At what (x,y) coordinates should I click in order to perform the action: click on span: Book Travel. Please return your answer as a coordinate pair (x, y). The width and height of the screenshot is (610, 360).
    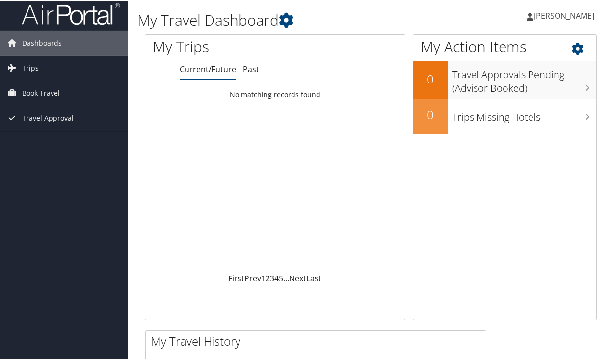
    Looking at the image, I should click on (41, 92).